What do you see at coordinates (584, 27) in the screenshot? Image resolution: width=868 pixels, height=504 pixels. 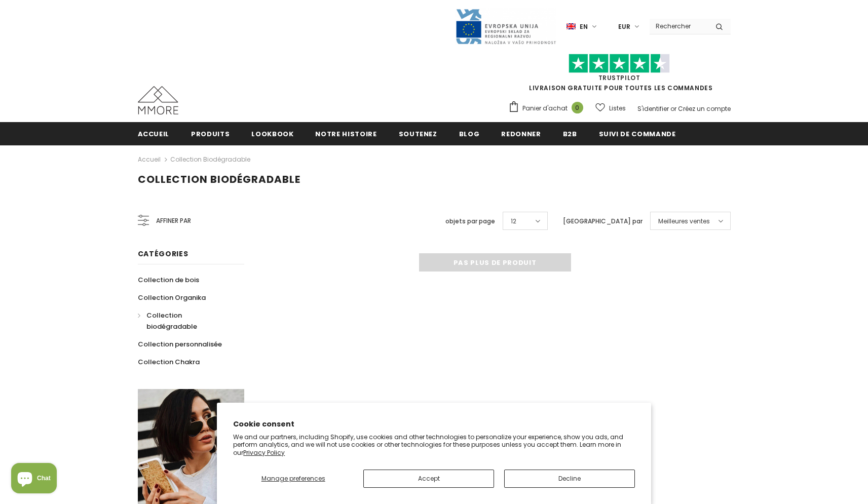 I see `span: en` at bounding box center [584, 27].